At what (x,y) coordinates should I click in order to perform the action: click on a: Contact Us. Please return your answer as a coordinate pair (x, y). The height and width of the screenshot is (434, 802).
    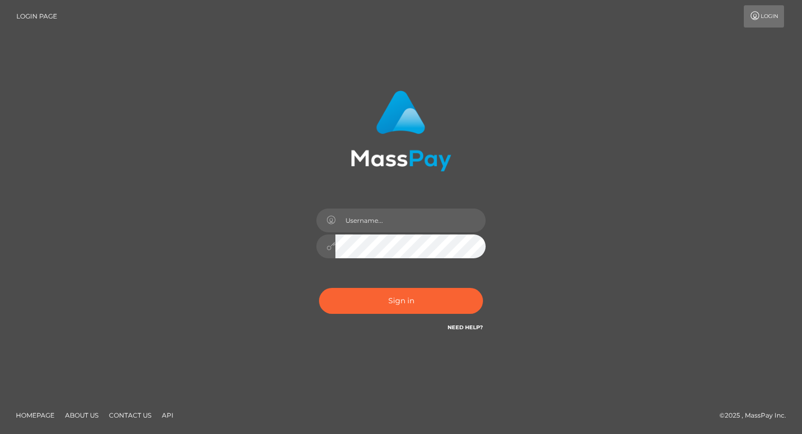
    Looking at the image, I should click on (130, 415).